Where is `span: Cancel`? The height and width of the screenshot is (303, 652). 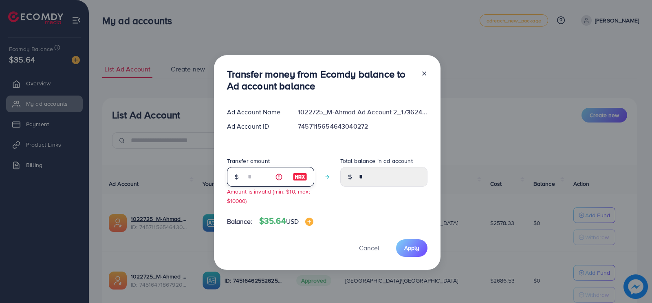
span: Cancel is located at coordinates (369, 247).